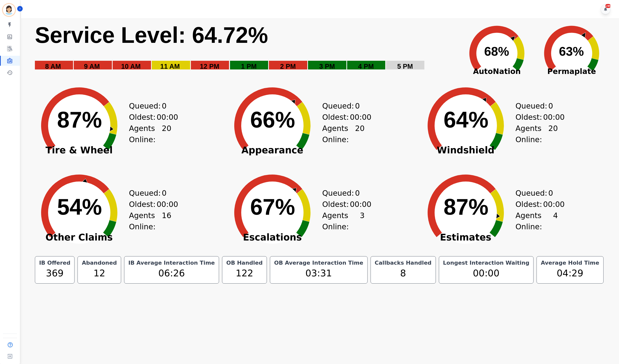 The width and height of the screenshot is (619, 364). What do you see at coordinates (245, 49) in the screenshot?
I see `svg: Service Level: 0%` at bounding box center [245, 49].